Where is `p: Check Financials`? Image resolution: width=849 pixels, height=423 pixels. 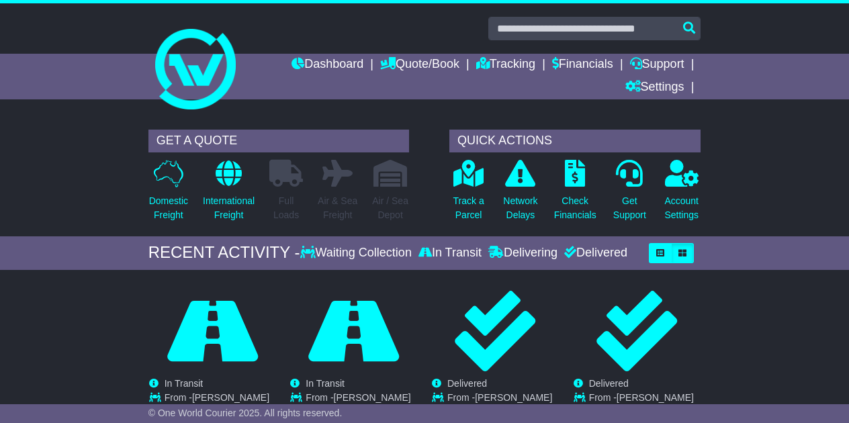
p: Check Financials is located at coordinates (575, 208).